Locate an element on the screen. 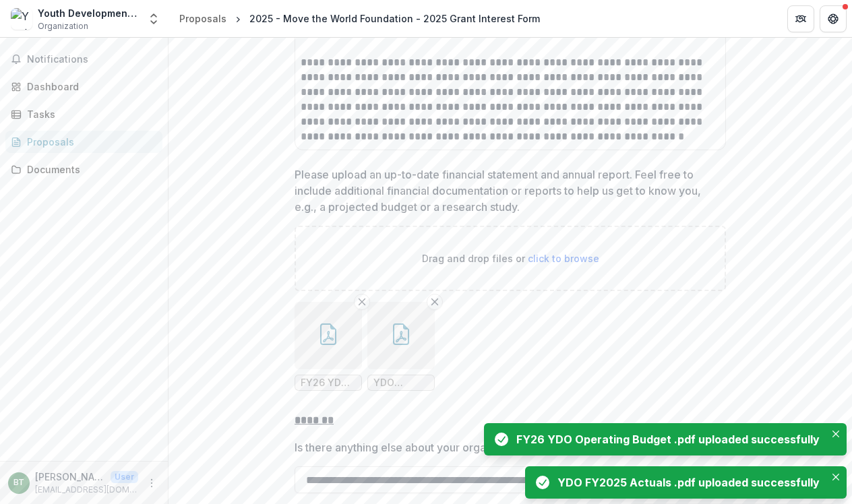 This screenshot has height=504, width=852. span: click to browse is located at coordinates (563, 258).